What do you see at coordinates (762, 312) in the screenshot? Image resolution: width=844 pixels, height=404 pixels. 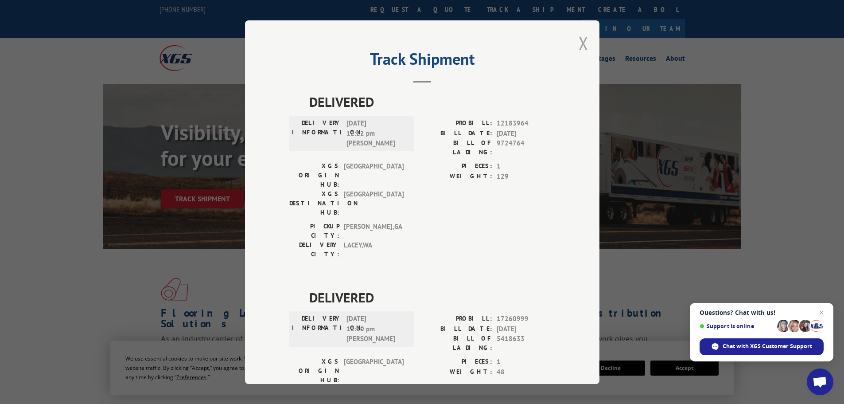 I see `span: Questions? Chat with us!` at bounding box center [762, 312].